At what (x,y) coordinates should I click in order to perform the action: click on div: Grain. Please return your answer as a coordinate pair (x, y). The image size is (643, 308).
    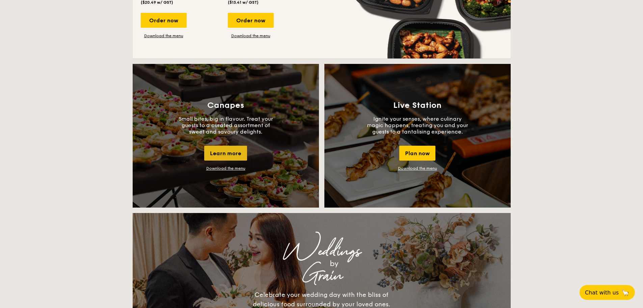
    Looking at the image, I should click on (322, 276).